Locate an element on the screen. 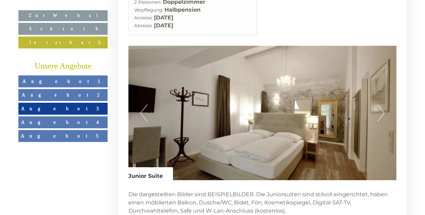 This screenshot has width=425, height=215. a: Jetzt buchen is located at coordinates (63, 42).